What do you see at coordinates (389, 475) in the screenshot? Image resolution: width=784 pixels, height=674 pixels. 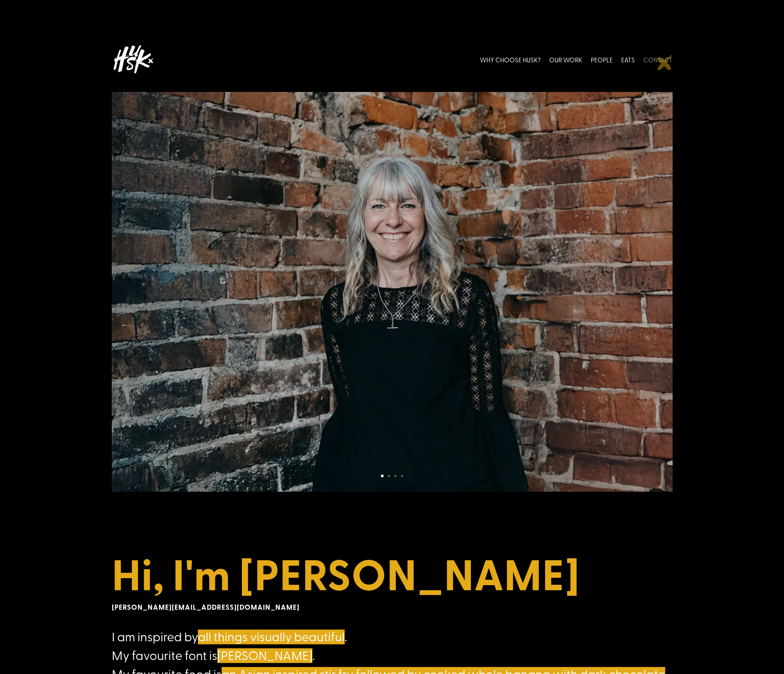 I see `a: 2` at bounding box center [389, 475].